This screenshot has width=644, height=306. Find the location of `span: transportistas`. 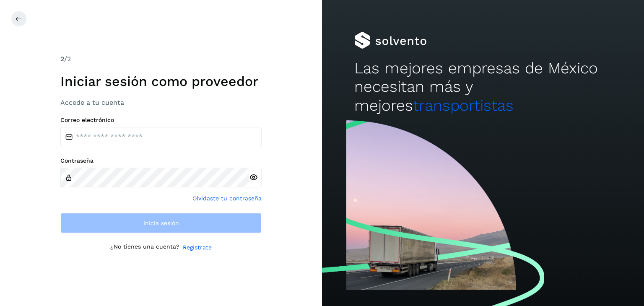

span: transportistas is located at coordinates (463, 105).